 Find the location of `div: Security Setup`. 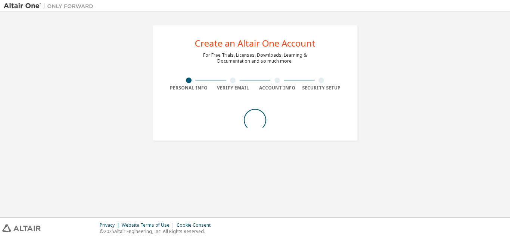

div: Security Setup is located at coordinates (321, 88).